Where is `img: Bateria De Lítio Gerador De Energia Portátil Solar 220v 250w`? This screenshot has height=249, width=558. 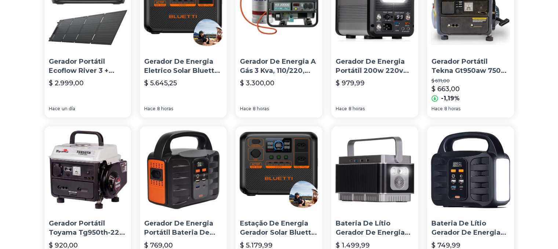 img: Bateria De Lítio Gerador De Energia Portátil Solar 220v 250w is located at coordinates (374, 170).